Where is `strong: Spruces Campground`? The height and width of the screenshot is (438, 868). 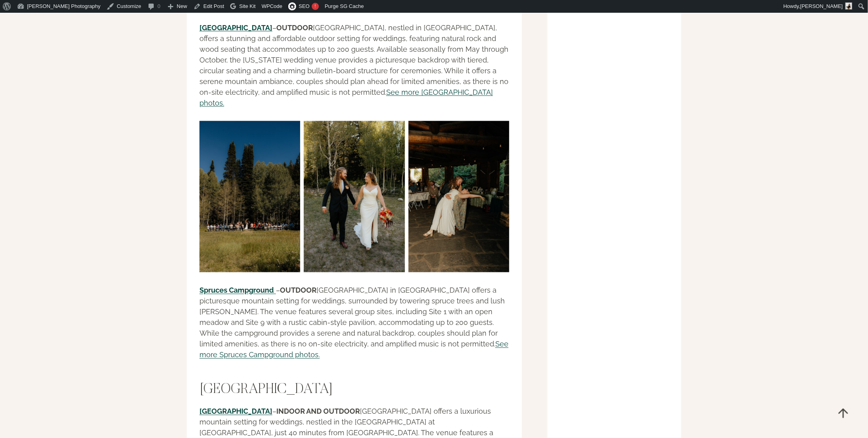
strong: Spruces Campground is located at coordinates (237, 290).